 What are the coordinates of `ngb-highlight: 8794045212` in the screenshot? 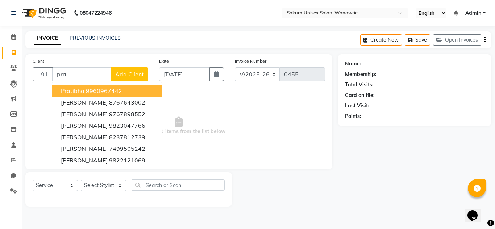 It's located at (127, 172).